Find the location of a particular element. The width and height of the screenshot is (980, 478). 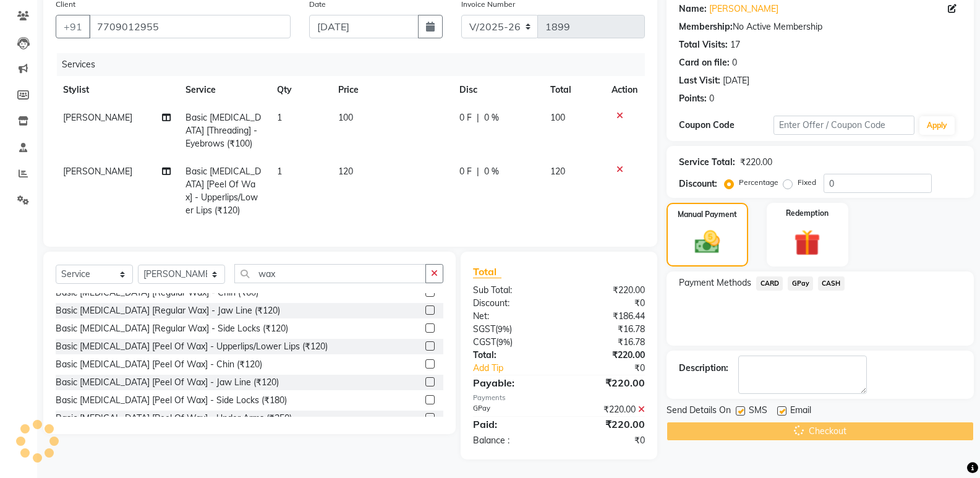

div: 17 is located at coordinates (735, 44).